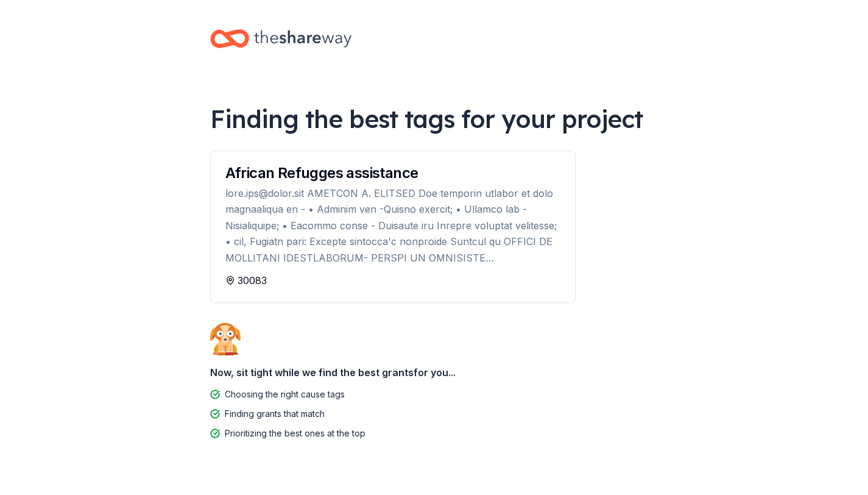 This screenshot has height=495, width=868. What do you see at coordinates (434, 372) in the screenshot?
I see `div: Now, sit tight while we find the best grants for you...` at bounding box center [434, 372].